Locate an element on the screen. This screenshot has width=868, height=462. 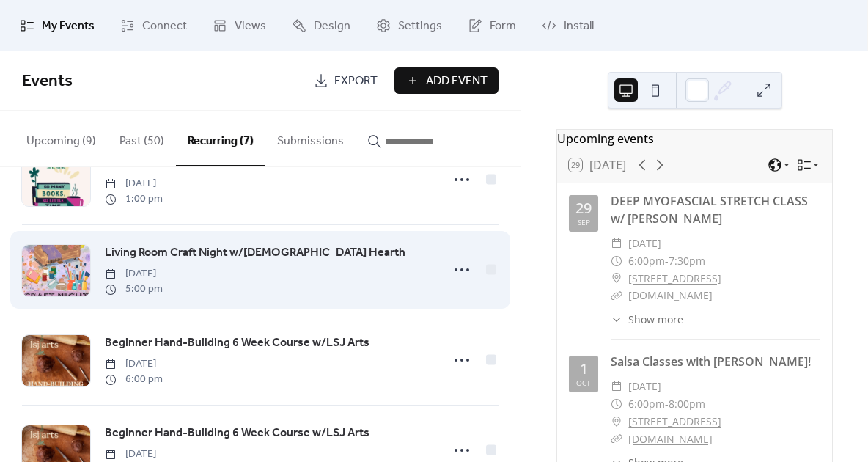
button: Upcoming (9) is located at coordinates (61, 138).